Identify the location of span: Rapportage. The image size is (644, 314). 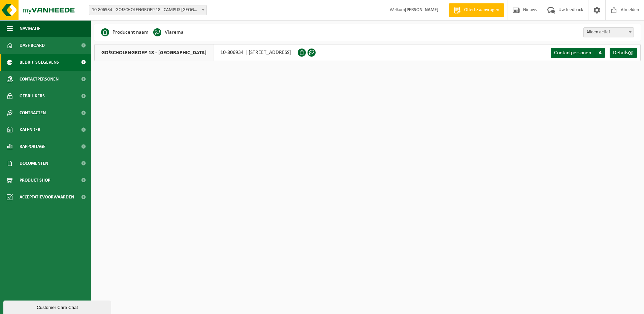
(32, 147).